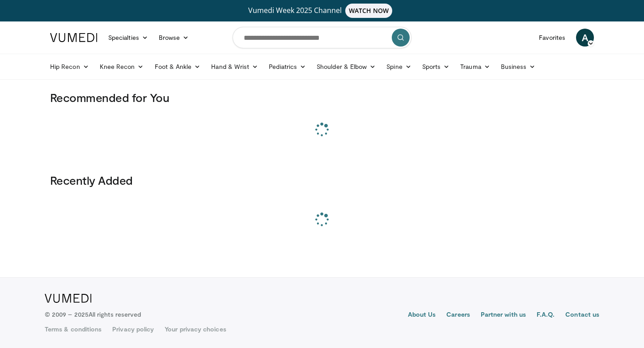 This screenshot has width=644, height=348. I want to click on span: A, so click(585, 38).